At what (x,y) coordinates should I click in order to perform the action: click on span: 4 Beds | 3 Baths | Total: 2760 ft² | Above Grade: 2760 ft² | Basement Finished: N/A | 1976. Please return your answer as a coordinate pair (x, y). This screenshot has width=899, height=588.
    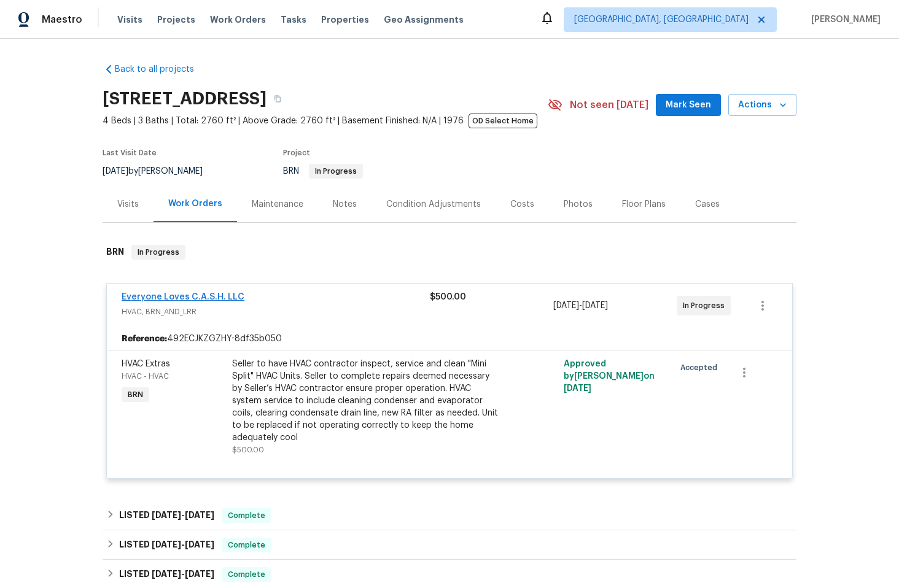
    Looking at the image, I should click on (325, 121).